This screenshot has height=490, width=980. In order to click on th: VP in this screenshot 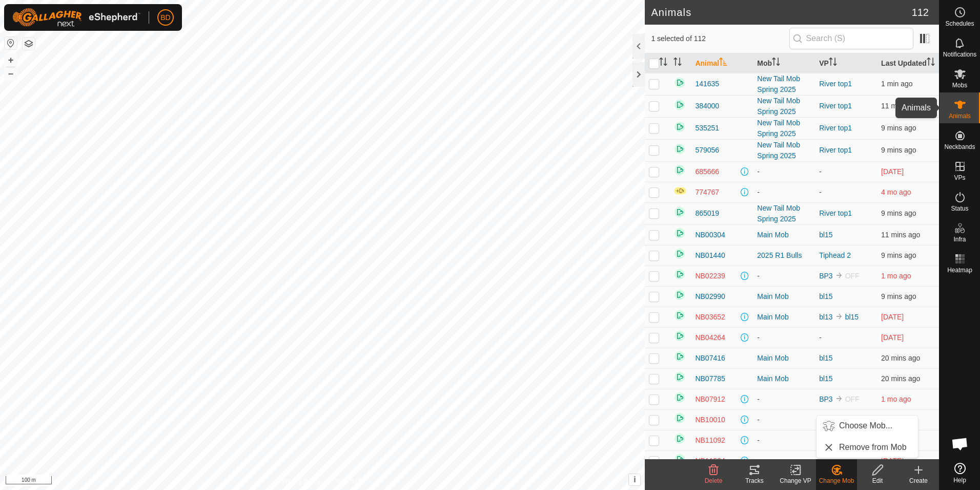, I will do `click(846, 63)`.